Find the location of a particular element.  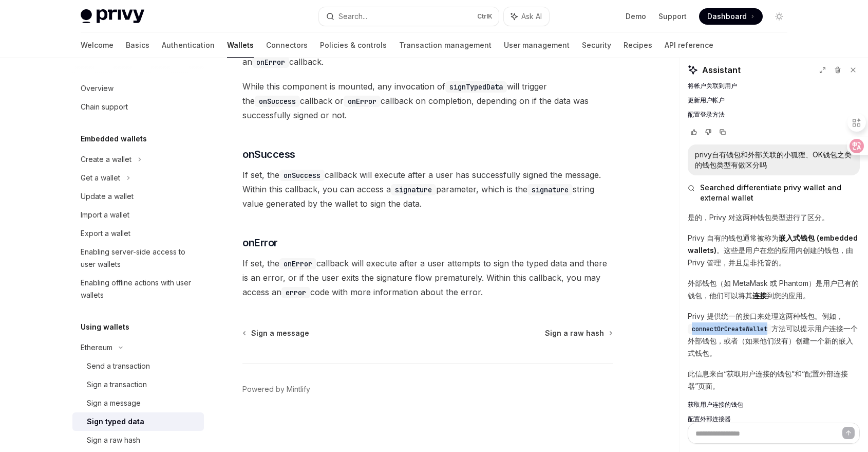

a: Support is located at coordinates (672, 17).